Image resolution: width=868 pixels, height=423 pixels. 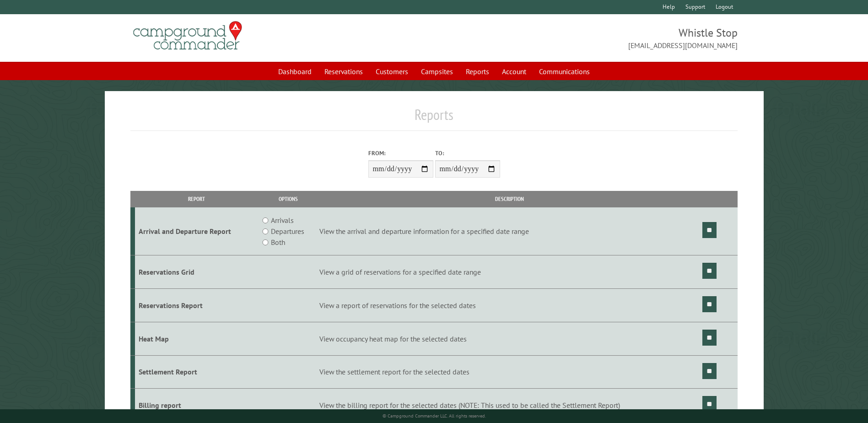 I want to click on label: From:, so click(x=400, y=153).